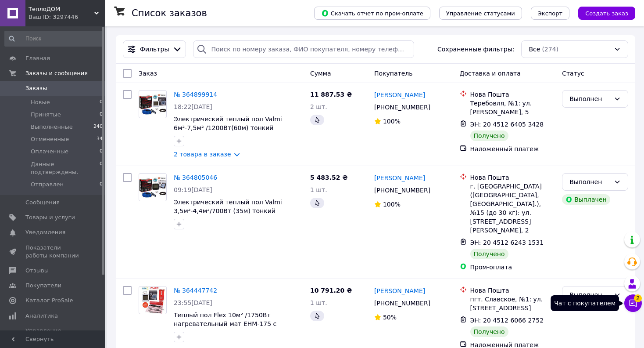  Describe the element at coordinates (53, 251) in the screenshot. I see `span: Показатели работы компании` at that location.